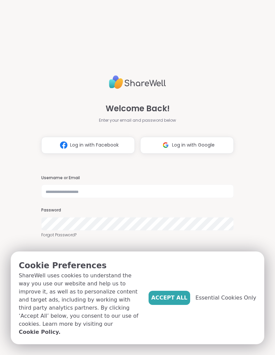 This screenshot has width=275, height=355. Describe the element at coordinates (138, 210) in the screenshot. I see `h3: Password` at that location.